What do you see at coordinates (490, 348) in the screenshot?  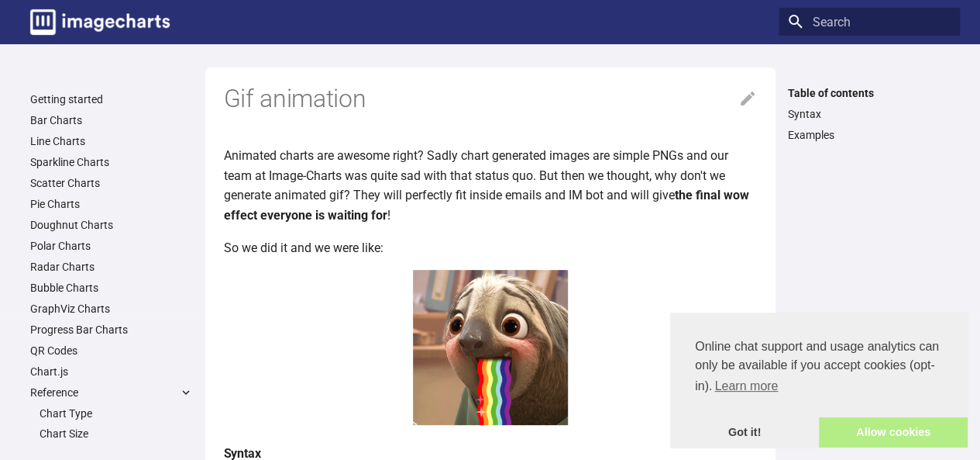 I see `img: woot` at bounding box center [490, 348].